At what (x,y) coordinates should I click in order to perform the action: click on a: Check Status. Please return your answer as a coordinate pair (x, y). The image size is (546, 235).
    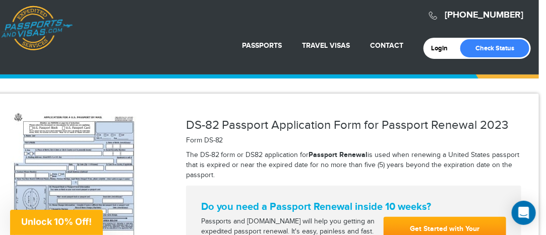
    Looking at the image, I should click on (495, 48).